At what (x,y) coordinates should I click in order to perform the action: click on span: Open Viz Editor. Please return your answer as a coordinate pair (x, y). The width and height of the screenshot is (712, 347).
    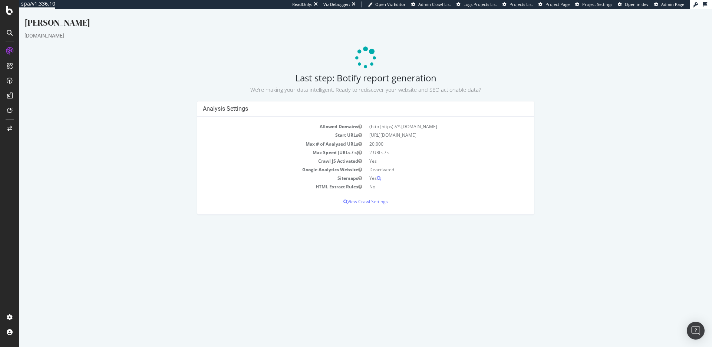
    Looking at the image, I should click on (391, 4).